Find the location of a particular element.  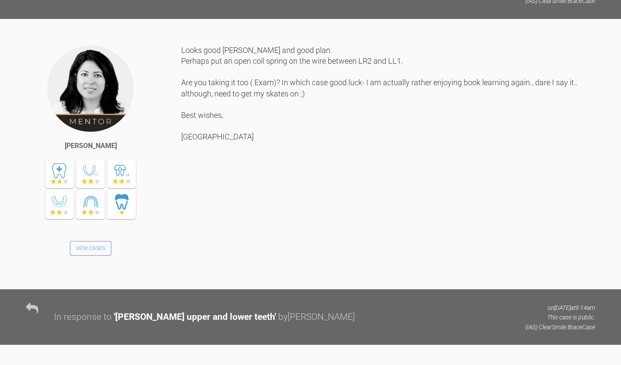

p: This case is public. is located at coordinates (560, 318).